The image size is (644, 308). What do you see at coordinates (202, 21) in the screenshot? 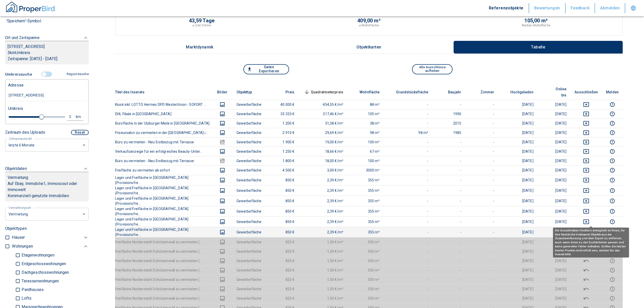
I see `p: 43,59 Tage` at bounding box center [202, 21].